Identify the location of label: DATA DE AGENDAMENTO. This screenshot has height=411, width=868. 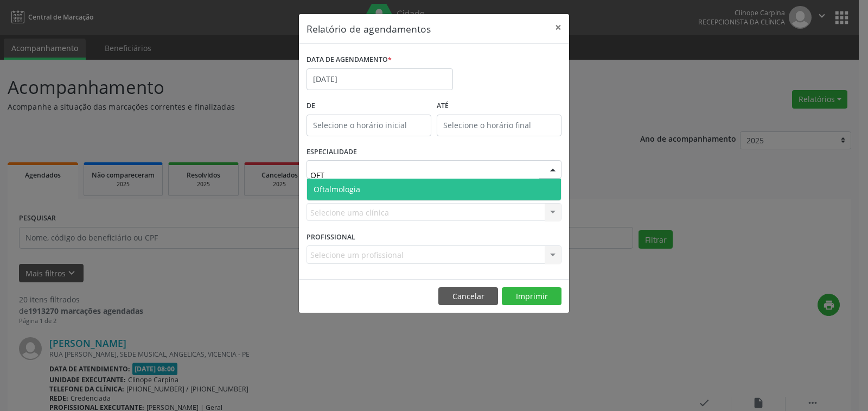
(348, 60).